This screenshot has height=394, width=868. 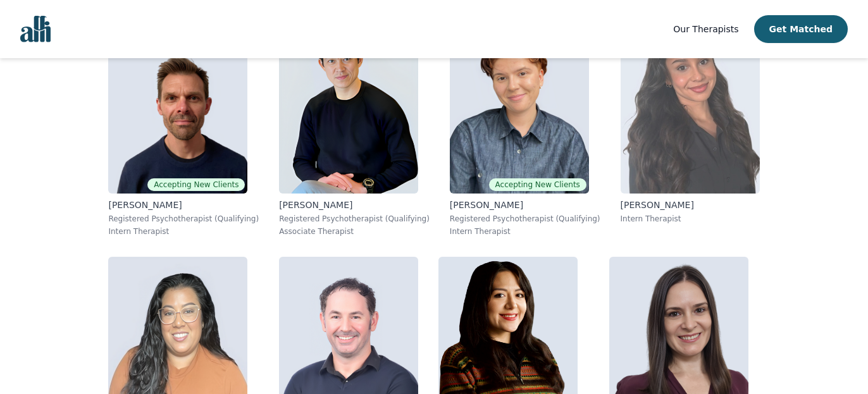 I want to click on img: Taylor_Davis, so click(x=690, y=102).